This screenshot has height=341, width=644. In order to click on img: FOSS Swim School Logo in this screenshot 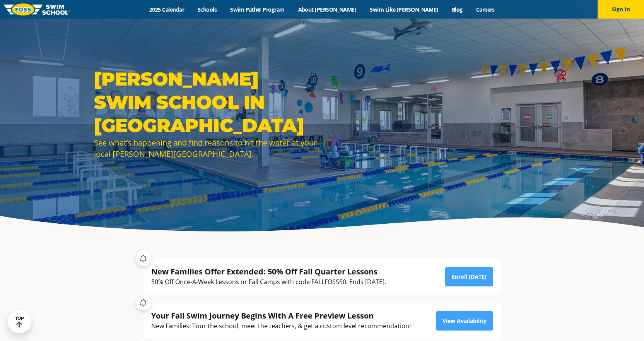, I will do `click(37, 9)`.